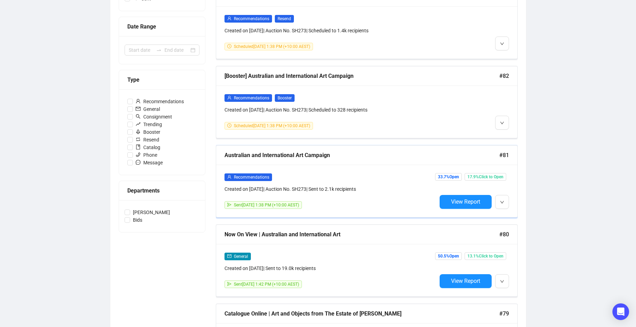 The width and height of the screenshot is (636, 327). What do you see at coordinates (149, 163) in the screenshot?
I see `span: Message` at bounding box center [149, 163].